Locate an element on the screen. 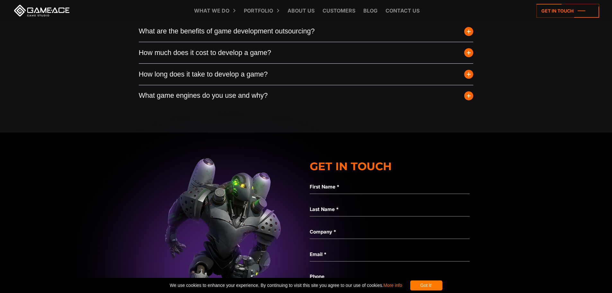 Image resolution: width=612 pixels, height=293 pixels. button: How much does it cost to develop a game? is located at coordinates (306, 53).